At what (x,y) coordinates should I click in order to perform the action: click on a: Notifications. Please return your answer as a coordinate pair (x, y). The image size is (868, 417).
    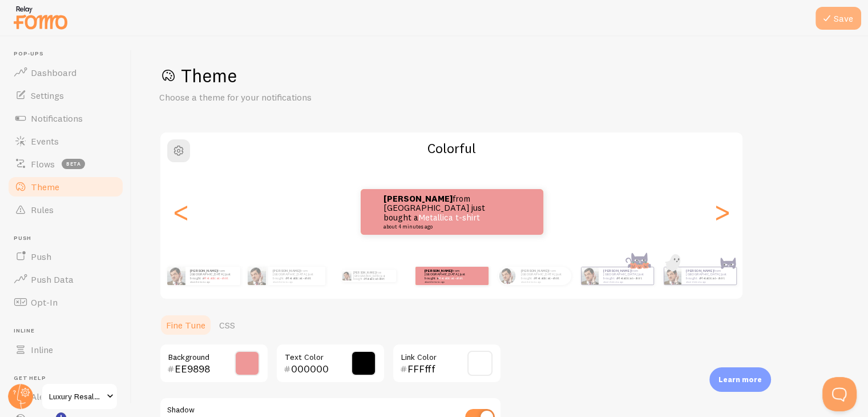
    Looking at the image, I should click on (66, 118).